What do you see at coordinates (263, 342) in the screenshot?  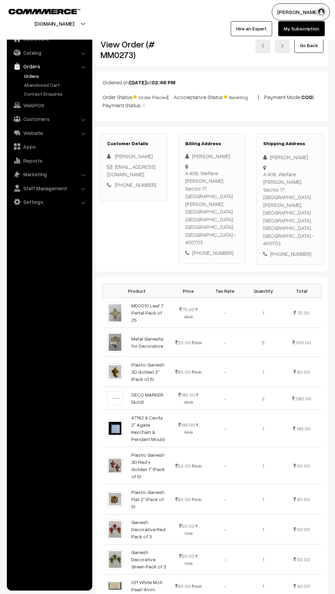 I see `span: 5` at bounding box center [263, 342].